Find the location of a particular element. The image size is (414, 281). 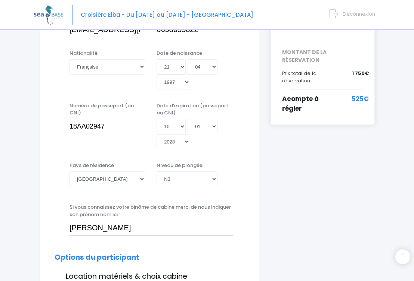

label: Date d'expiration (passeport ou CNI) is located at coordinates (194, 109).